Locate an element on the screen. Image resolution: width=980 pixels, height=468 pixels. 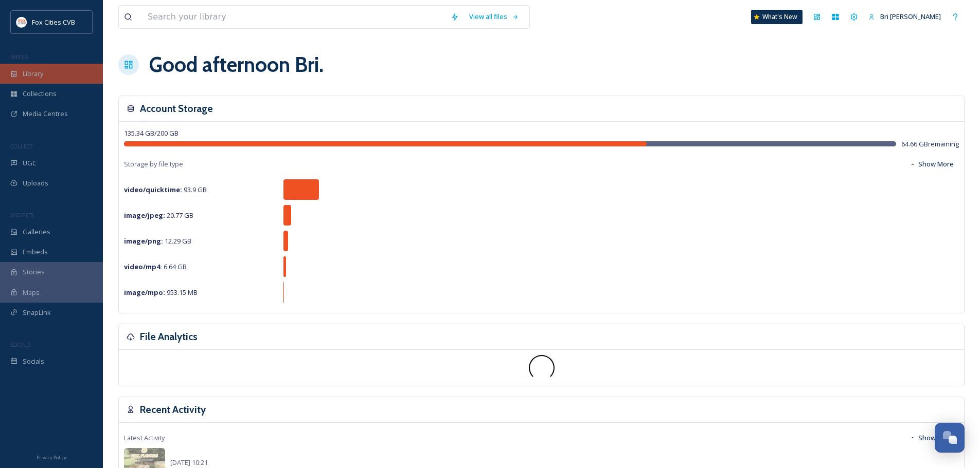
span: Media Centres is located at coordinates (45, 114).